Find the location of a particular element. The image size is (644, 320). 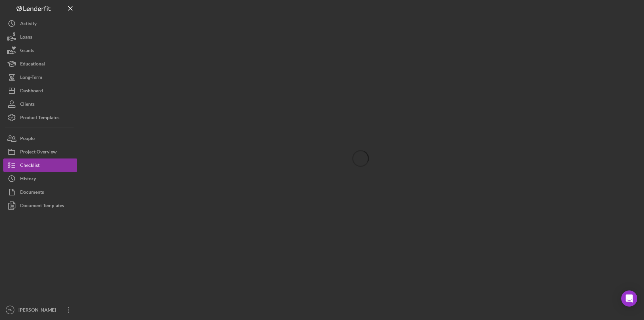

a: Grants is located at coordinates (40, 50).